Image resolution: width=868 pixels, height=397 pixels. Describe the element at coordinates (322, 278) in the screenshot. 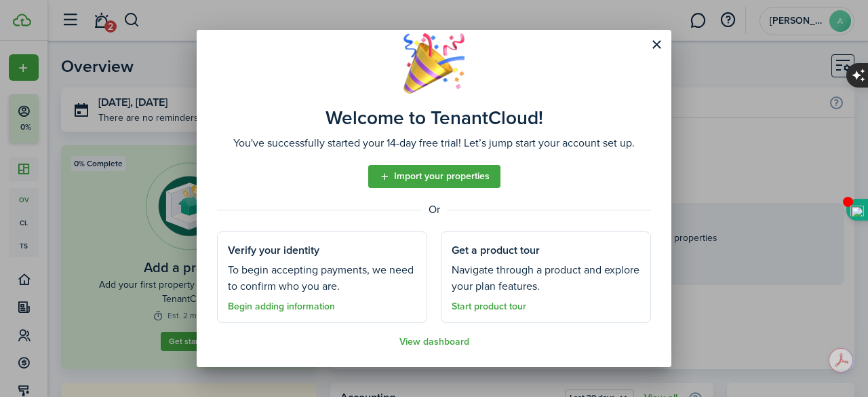

I see `well-done-section-description: To begin accepting payments, we need to confirm who you are.` at that location.